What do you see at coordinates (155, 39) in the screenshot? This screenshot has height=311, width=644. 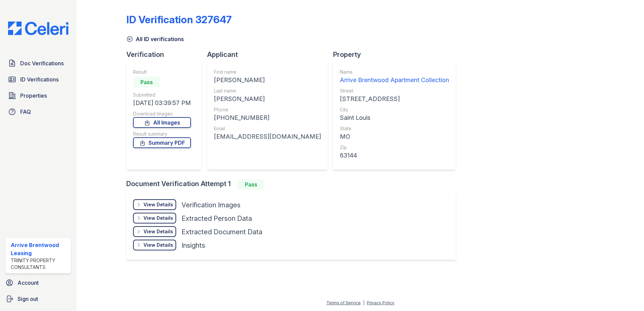 I see `a: All ID verifications` at bounding box center [155, 39].